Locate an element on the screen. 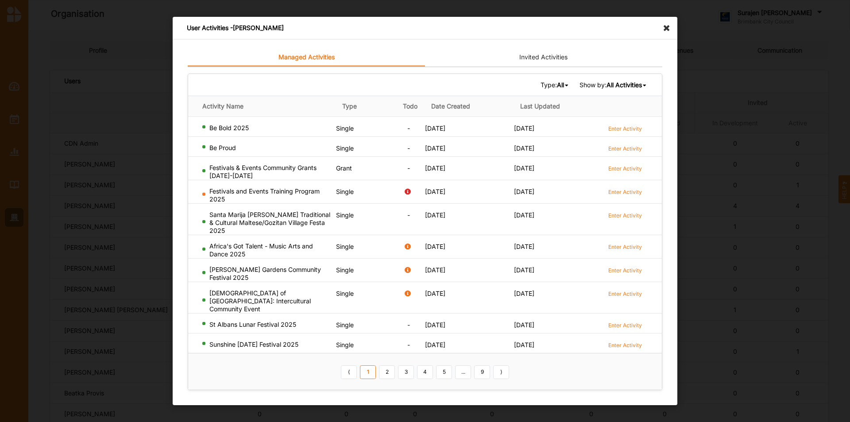 The height and width of the screenshot is (422, 850). div: St Albans Lunar Festival 2025 is located at coordinates (267, 325).